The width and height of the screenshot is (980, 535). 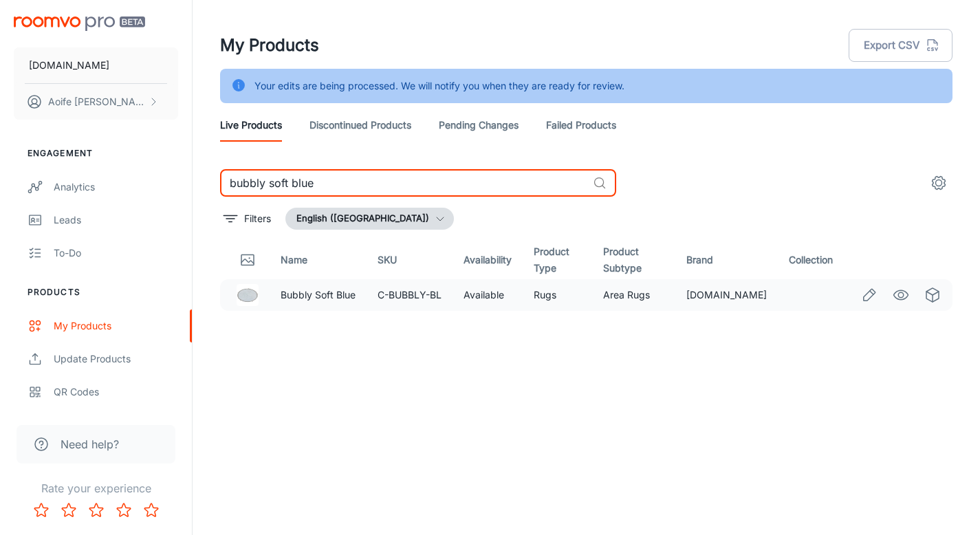 I want to click on div: Leads, so click(x=115, y=220).